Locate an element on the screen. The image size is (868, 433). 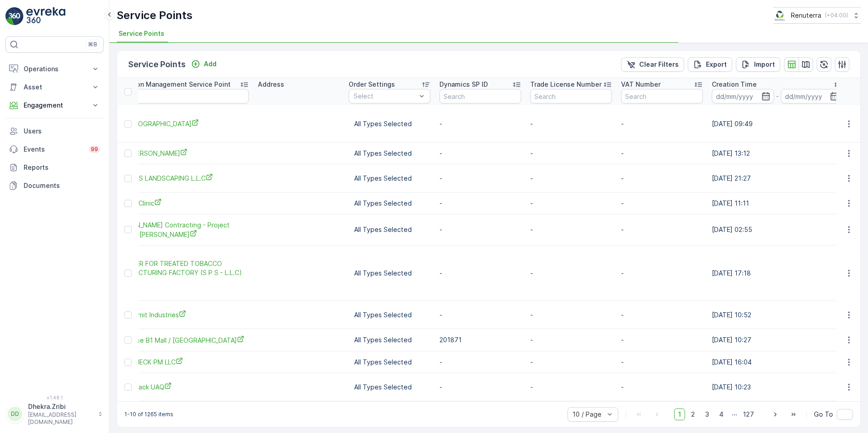
button: Renuterra(+04:00) is located at coordinates (817, 15).